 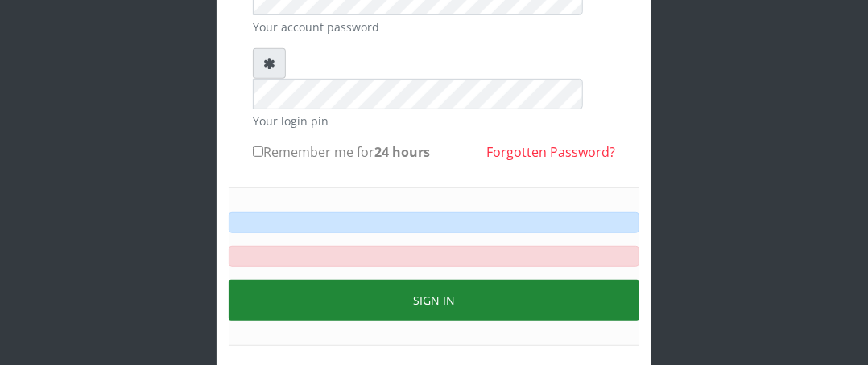 What do you see at coordinates (434, 27) in the screenshot?
I see `small: Your account password` at bounding box center [434, 27].